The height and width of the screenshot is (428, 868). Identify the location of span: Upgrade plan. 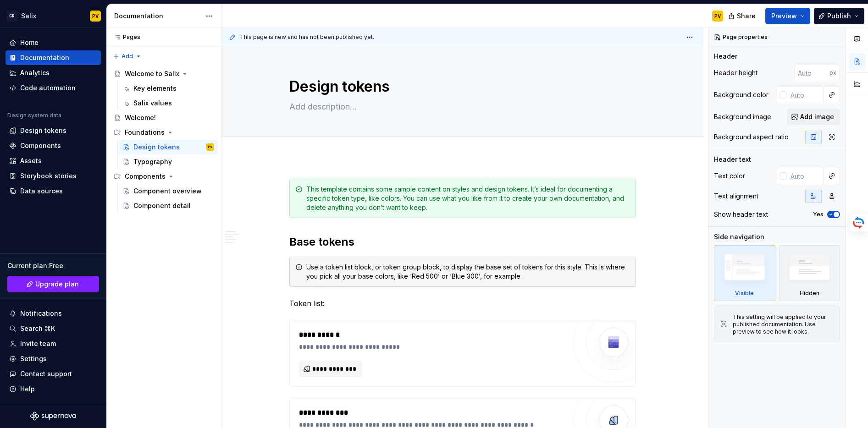
(57, 285).